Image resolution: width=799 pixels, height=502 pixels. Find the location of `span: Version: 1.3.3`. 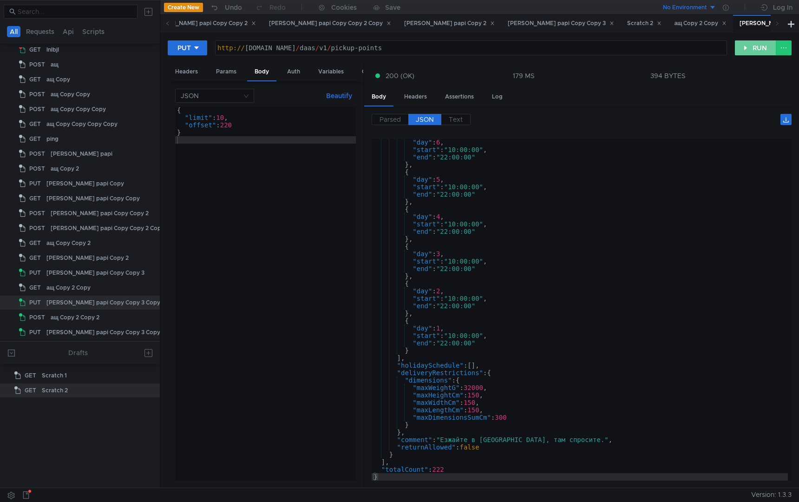

span: Version: 1.3.3 is located at coordinates (771, 494).